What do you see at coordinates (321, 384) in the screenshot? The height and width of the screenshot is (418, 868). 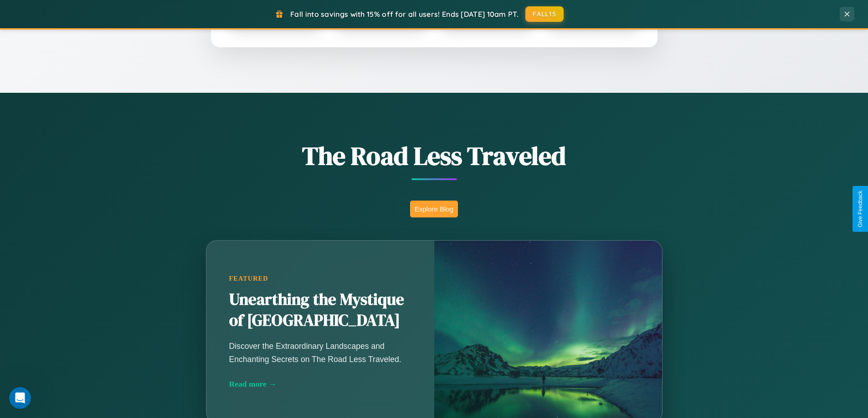 I see `div: Read more →` at bounding box center [321, 384].